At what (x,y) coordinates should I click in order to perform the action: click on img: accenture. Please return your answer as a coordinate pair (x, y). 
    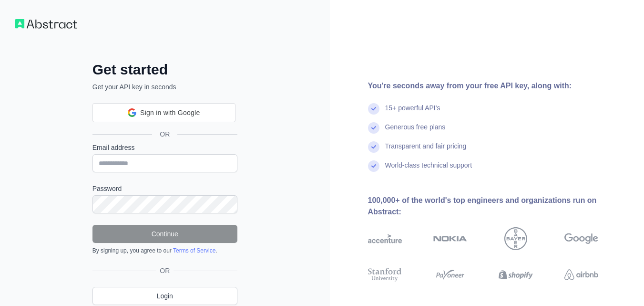
    Looking at the image, I should click on (385, 238).